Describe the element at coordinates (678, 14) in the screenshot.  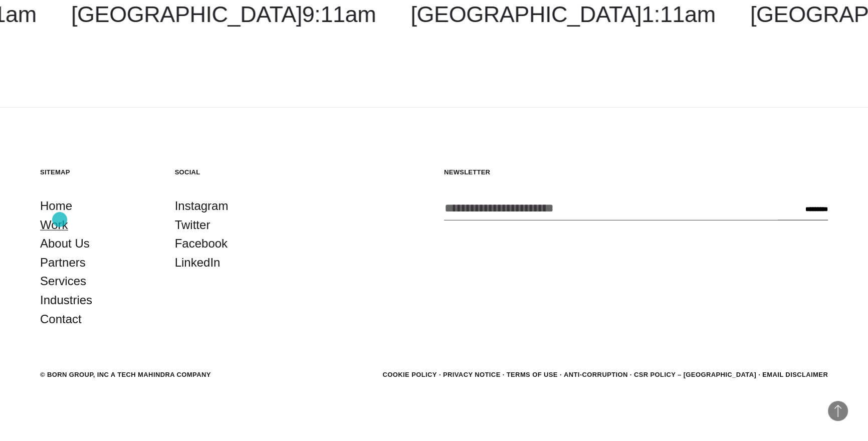
I see `span: 1:11am` at that location.